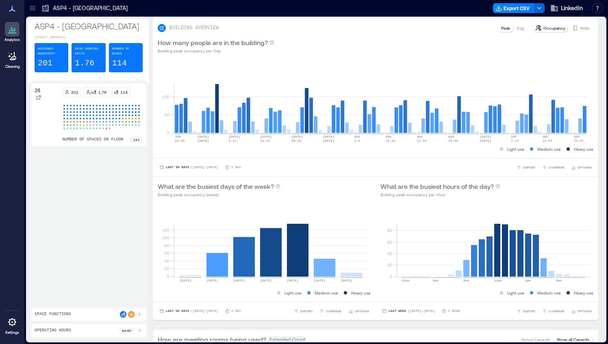 The width and height of the screenshot is (608, 344). Describe the element at coordinates (232, 141) in the screenshot. I see `text: 6-12` at that location.